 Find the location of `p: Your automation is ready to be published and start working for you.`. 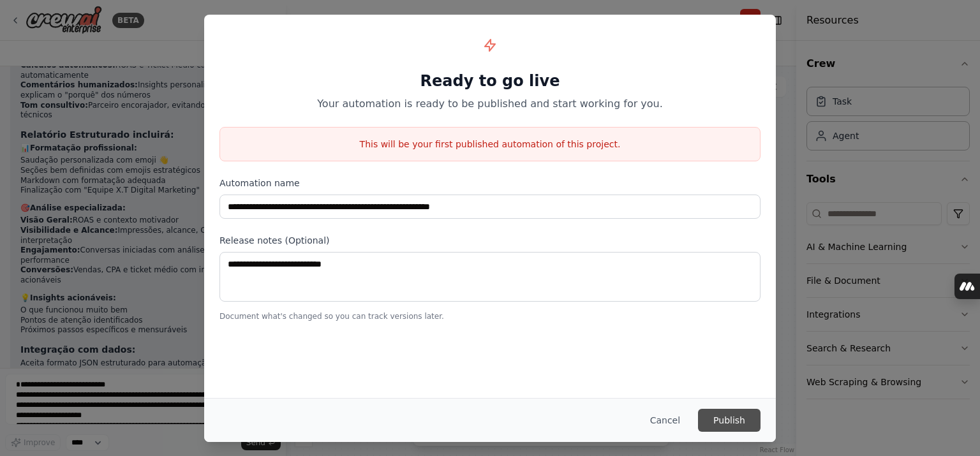

p: Your automation is ready to be published and start working for you. is located at coordinates (490, 104).